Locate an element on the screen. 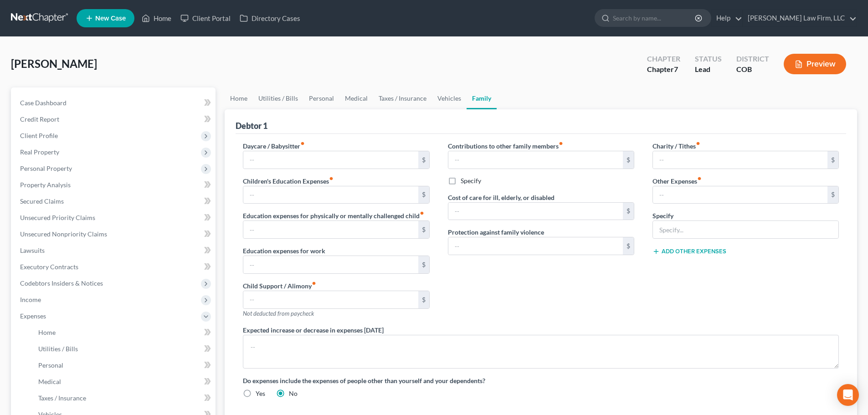 The height and width of the screenshot is (415, 868). label: Children's Education Expenses is located at coordinates (288, 181).